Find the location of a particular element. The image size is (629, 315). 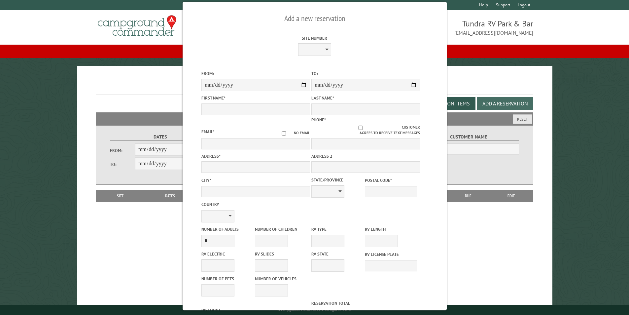

label: Reservation Total is located at coordinates (366, 303).